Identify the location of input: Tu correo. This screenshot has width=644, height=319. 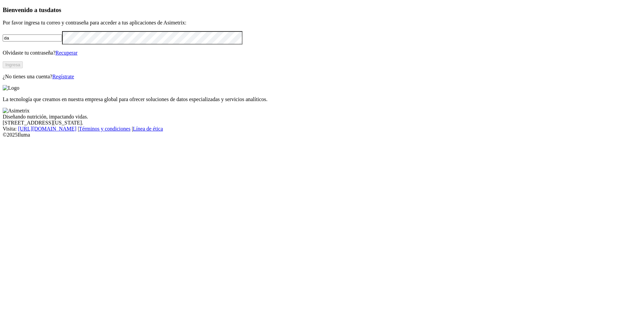
(32, 38).